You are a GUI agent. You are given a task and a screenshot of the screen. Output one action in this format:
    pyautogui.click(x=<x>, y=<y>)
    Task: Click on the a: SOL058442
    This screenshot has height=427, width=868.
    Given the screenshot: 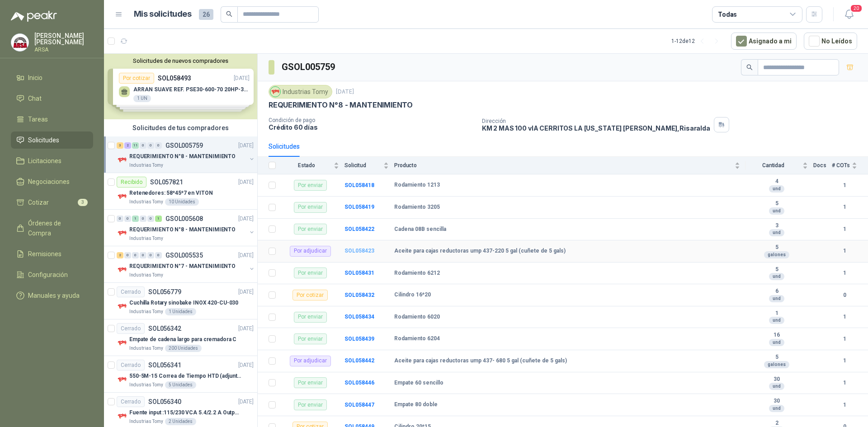 What is the action you would take?
    pyautogui.click(x=359, y=361)
    